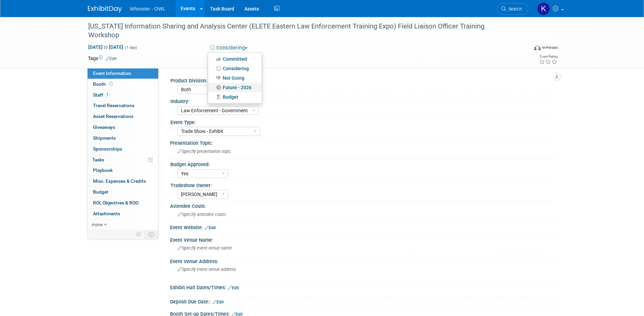 The width and height of the screenshot is (644, 316). Describe the element at coordinates (235, 78) in the screenshot. I see `a: Not Going` at that location.